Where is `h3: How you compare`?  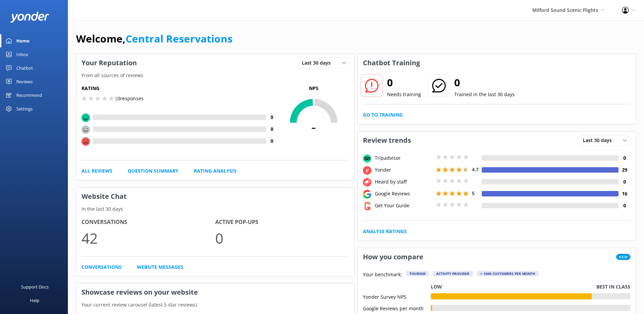
h3: How you compare is located at coordinates (394, 257).